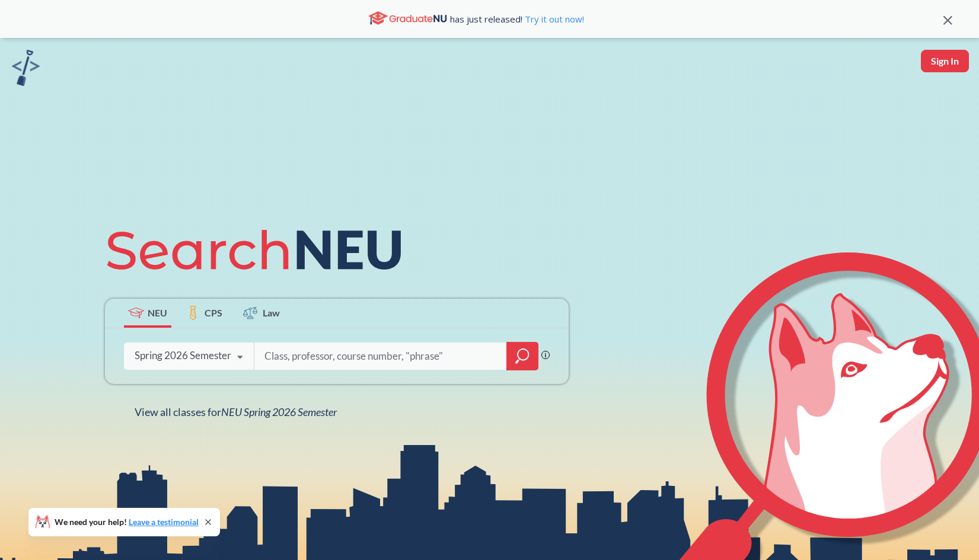 This screenshot has height=560, width=979. I want to click on a: sandbox logo, so click(25, 69).